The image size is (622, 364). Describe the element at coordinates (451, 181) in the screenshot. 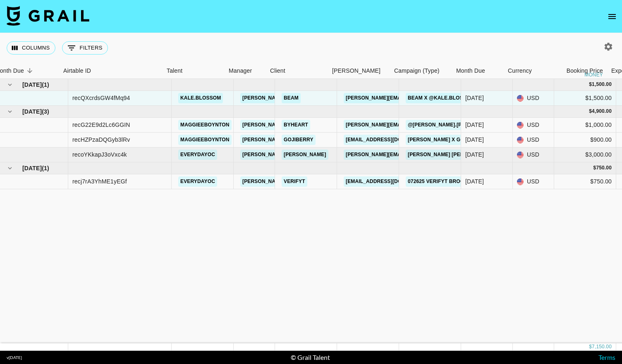

I see `a: 072625 Verifyt Brooklyn Event` at that location.